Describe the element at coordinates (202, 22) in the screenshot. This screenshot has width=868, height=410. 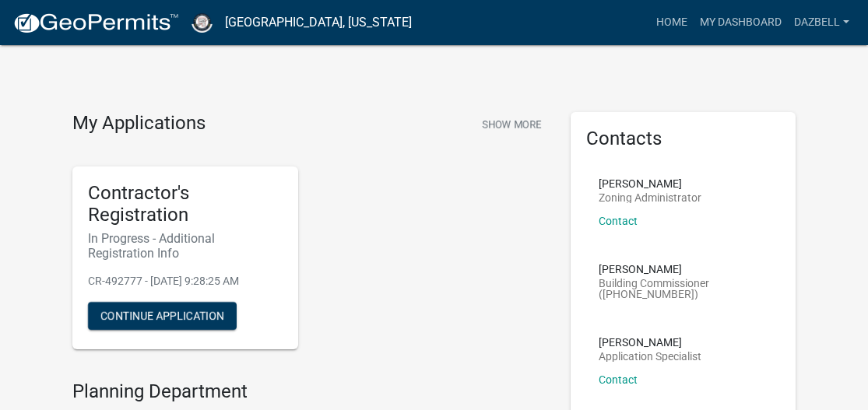
I see `img: Cass County, Indiana` at that location.